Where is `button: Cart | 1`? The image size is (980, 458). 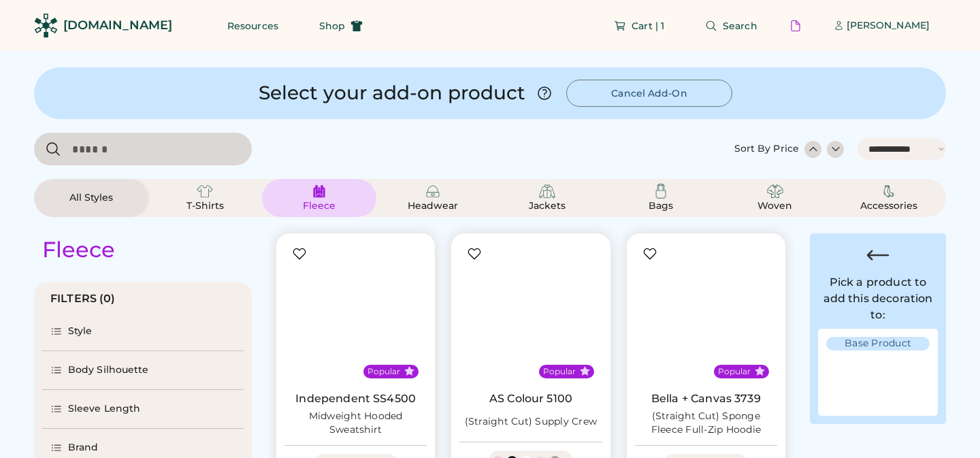 button: Cart | 1 is located at coordinates (639, 26).